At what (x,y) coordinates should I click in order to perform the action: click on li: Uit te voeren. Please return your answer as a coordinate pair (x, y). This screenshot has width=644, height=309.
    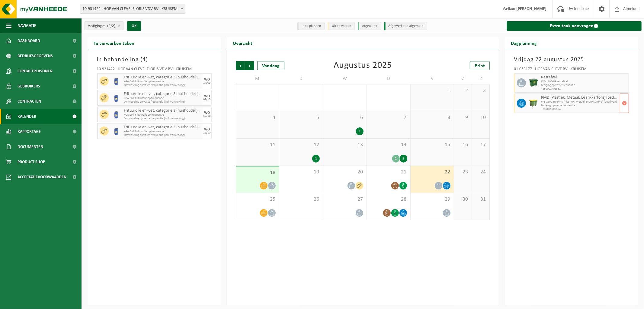
    Looking at the image, I should click on (341, 26).